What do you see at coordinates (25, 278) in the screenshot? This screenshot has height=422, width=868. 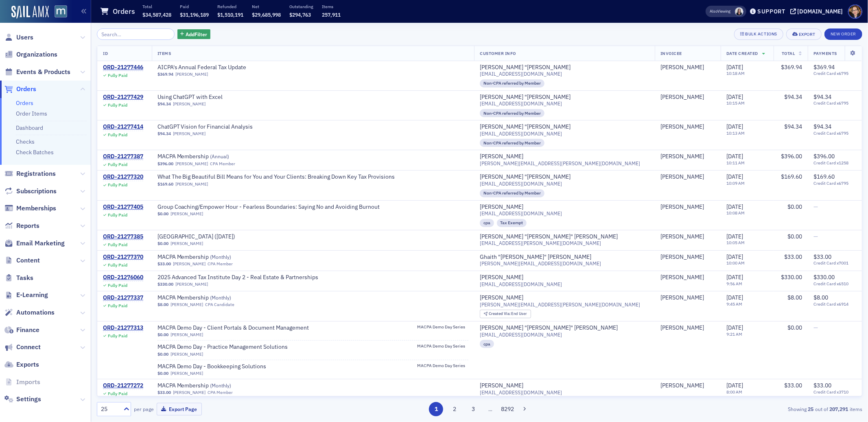 I see `span: Tasks` at bounding box center [25, 278].